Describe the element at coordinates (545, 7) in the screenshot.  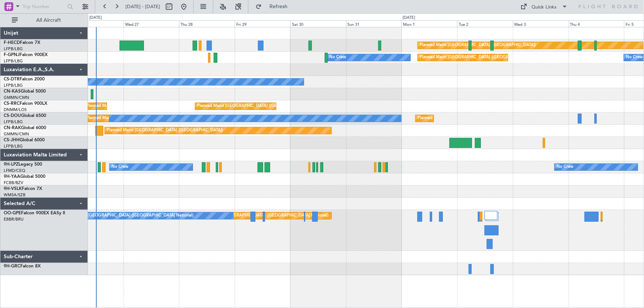
I see `button: Quick Links` at that location.